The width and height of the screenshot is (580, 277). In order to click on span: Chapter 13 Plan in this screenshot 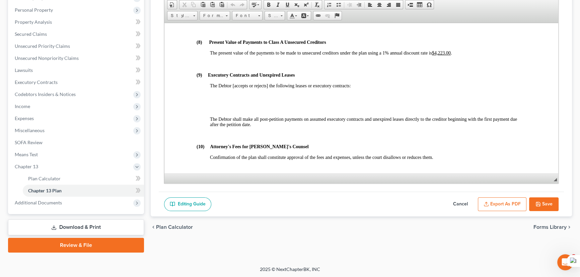, I will do `click(45, 191)`.